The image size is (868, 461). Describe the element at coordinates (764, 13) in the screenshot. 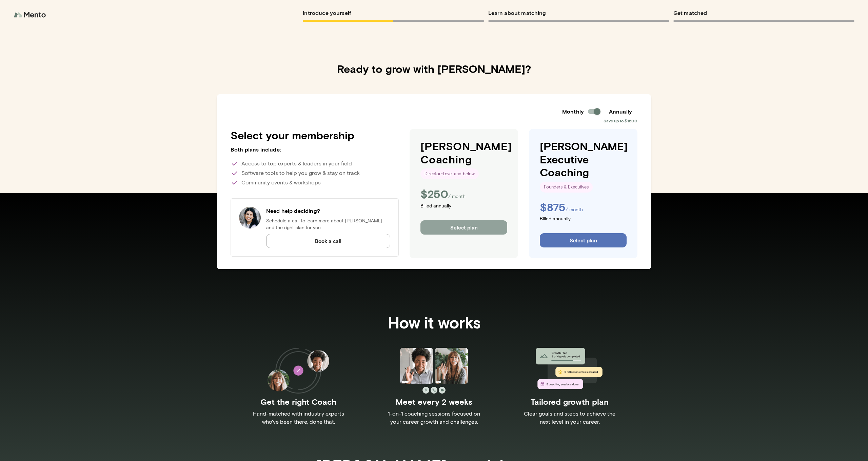

I see `h6: Get matched` at that location.